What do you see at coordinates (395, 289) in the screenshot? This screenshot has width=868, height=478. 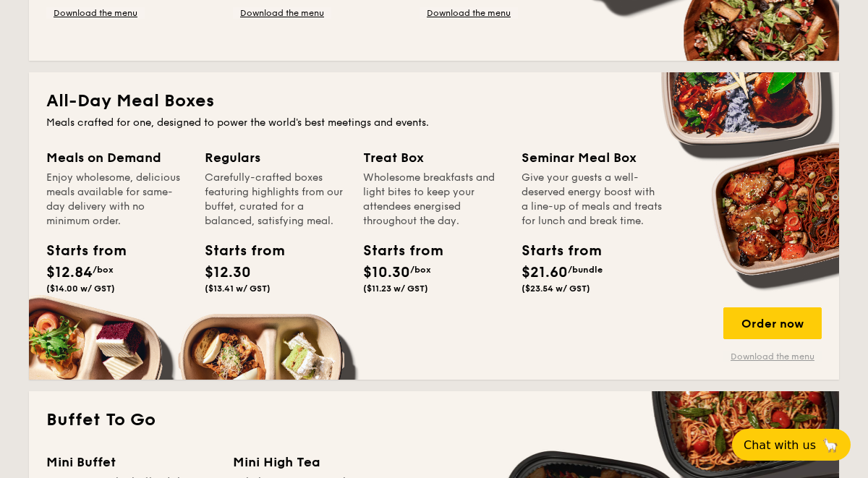 I see `span: ($11.23 w/ GST)` at bounding box center [395, 289].